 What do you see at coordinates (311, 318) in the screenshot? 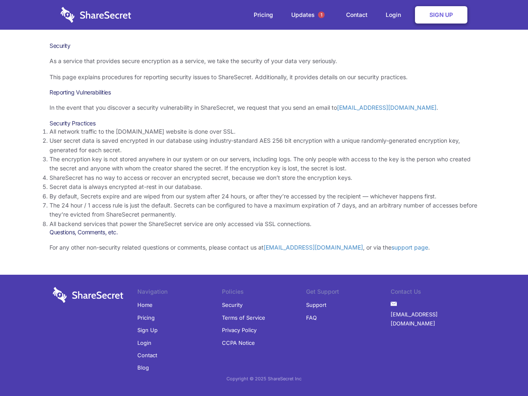
I see `a: FAQ` at bounding box center [311, 318].